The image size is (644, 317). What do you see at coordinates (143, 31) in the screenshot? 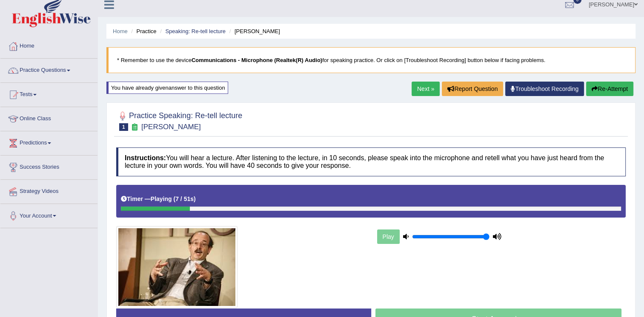
I see `li: Practice` at bounding box center [143, 31].